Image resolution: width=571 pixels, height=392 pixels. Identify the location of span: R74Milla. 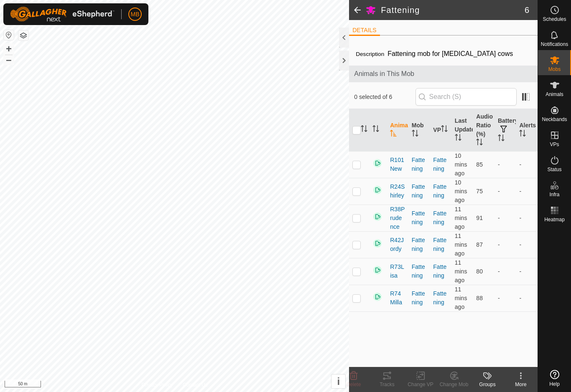
(398, 298).